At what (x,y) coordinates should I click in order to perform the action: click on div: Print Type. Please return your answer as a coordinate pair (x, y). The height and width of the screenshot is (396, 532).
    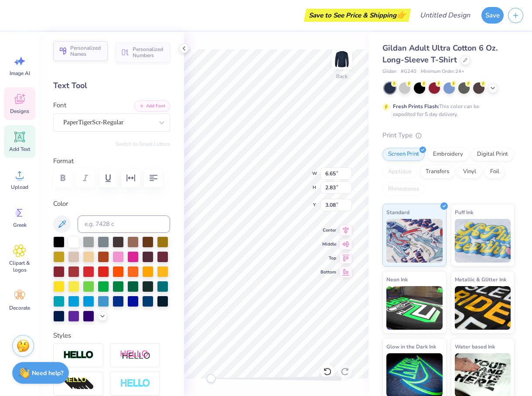
    Looking at the image, I should click on (449, 135).